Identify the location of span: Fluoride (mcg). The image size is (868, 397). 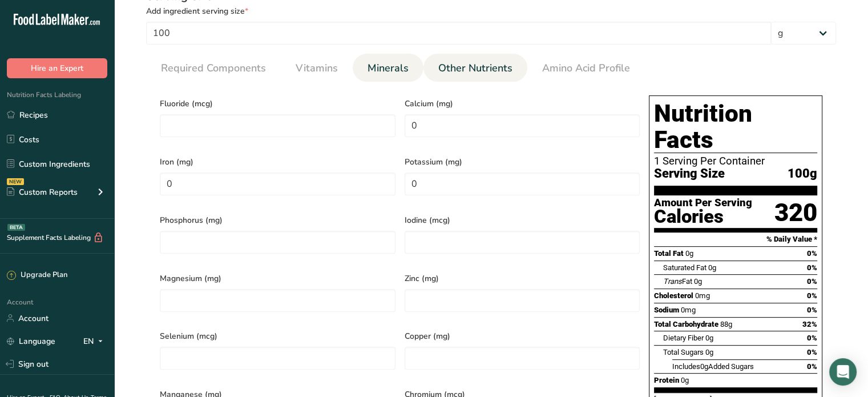
(278, 104).